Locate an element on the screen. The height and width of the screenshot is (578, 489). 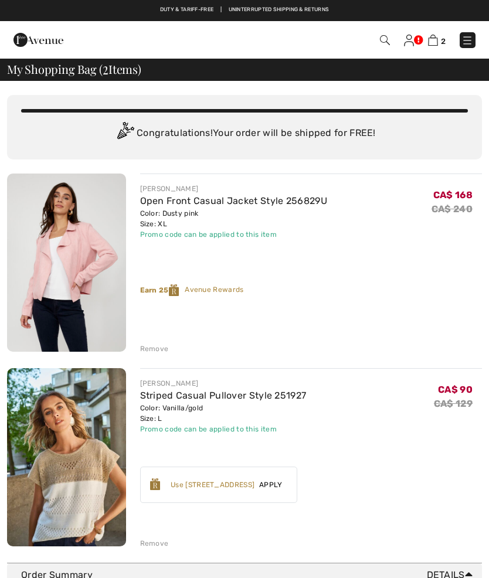
a: Striped Casual Pullover Style 251927 is located at coordinates (223, 395).